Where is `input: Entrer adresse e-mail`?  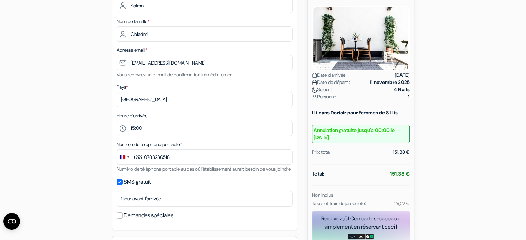 input: Entrer adresse e-mail is located at coordinates (204, 63).